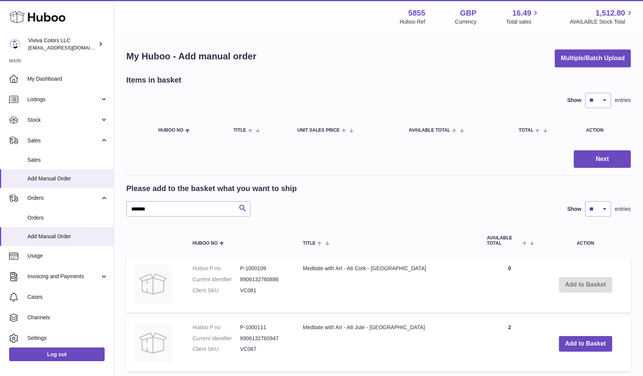  I want to click on dd: 8906132760947, so click(264, 338).